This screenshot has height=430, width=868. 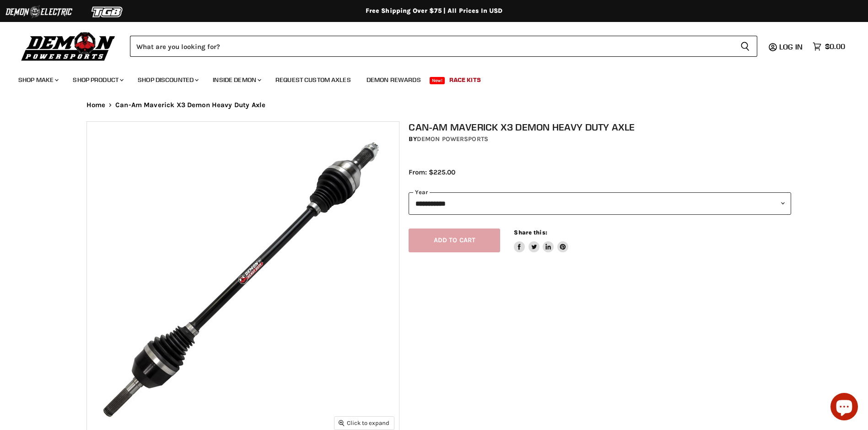 What do you see at coordinates (745, 46) in the screenshot?
I see `button: Search` at bounding box center [745, 46].